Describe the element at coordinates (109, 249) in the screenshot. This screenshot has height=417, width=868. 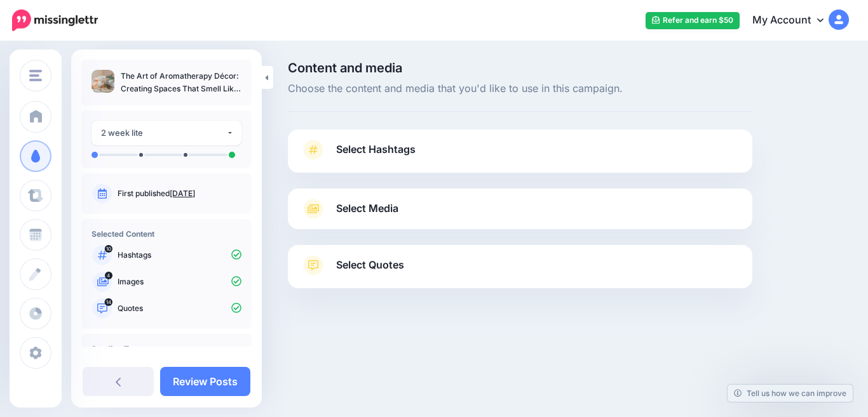
I see `span: 10` at that location.